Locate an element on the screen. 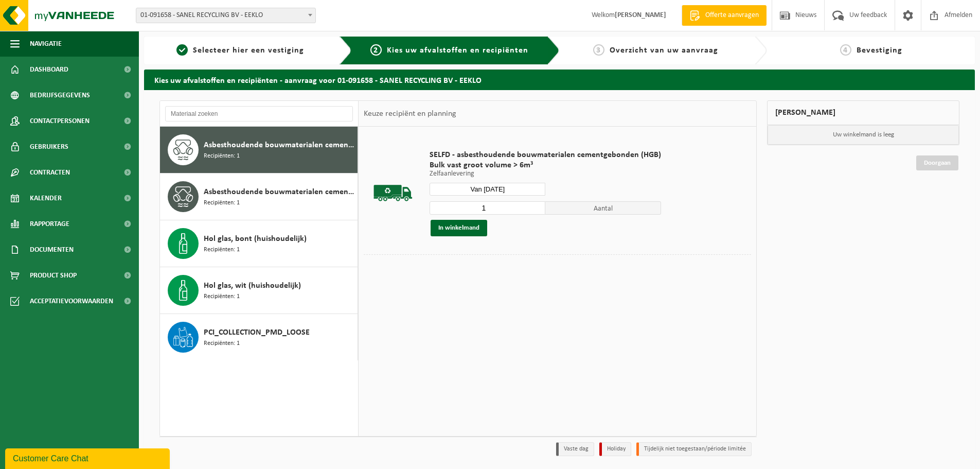  span: Asbesthoudende bouwmaterialen cementgebonden met isolatie(hechtgebonden) is located at coordinates (279, 192).